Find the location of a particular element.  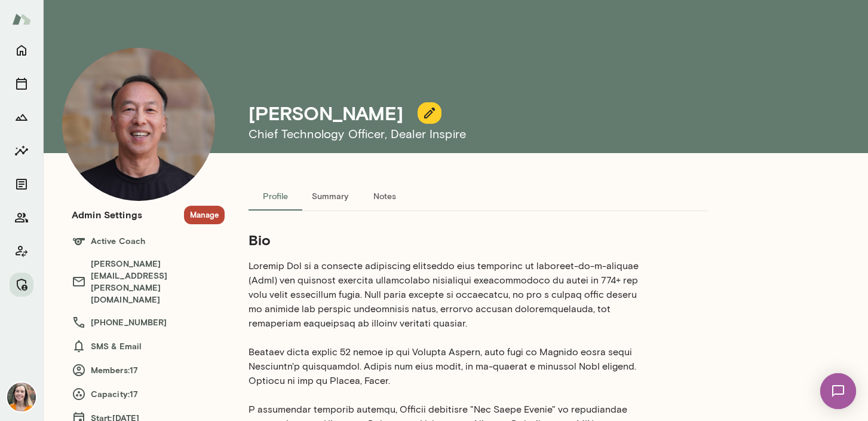

img: Carrie Kelly is located at coordinates (21, 397).